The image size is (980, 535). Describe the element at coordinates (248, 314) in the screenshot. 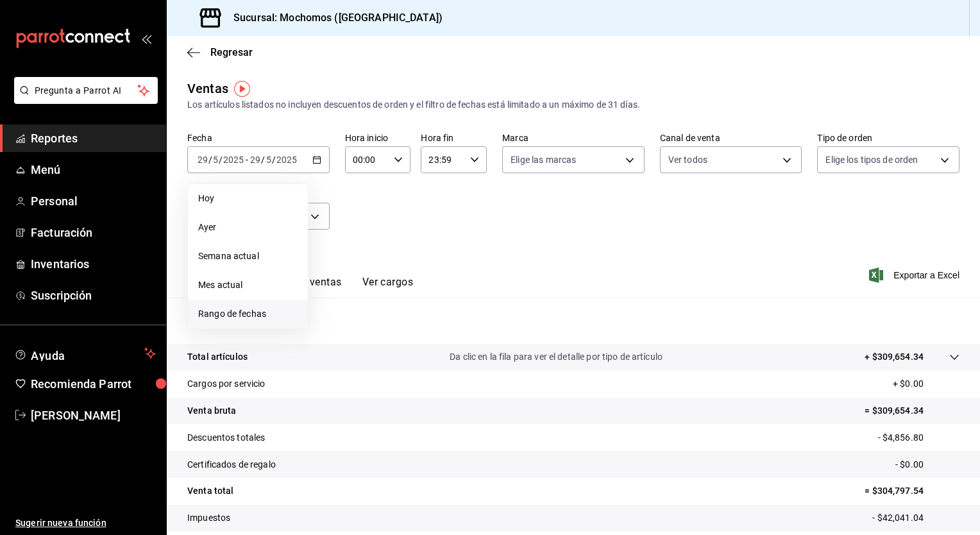

I see `span: Rango de fechas` at that location.